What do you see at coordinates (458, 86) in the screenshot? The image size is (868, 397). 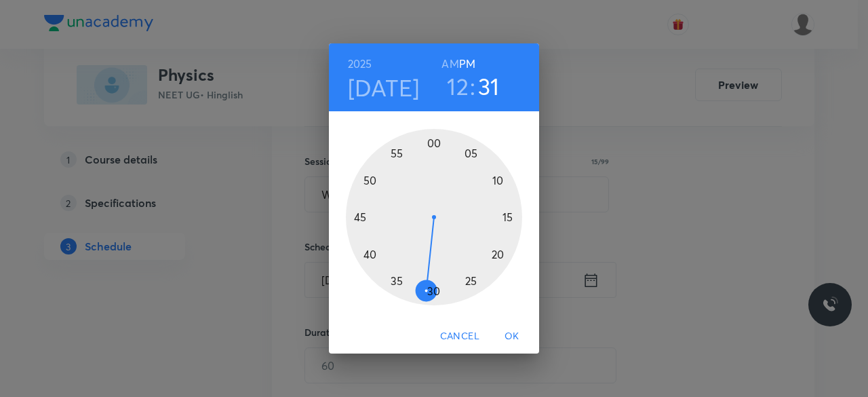 I see `h3: 12` at bounding box center [458, 86].